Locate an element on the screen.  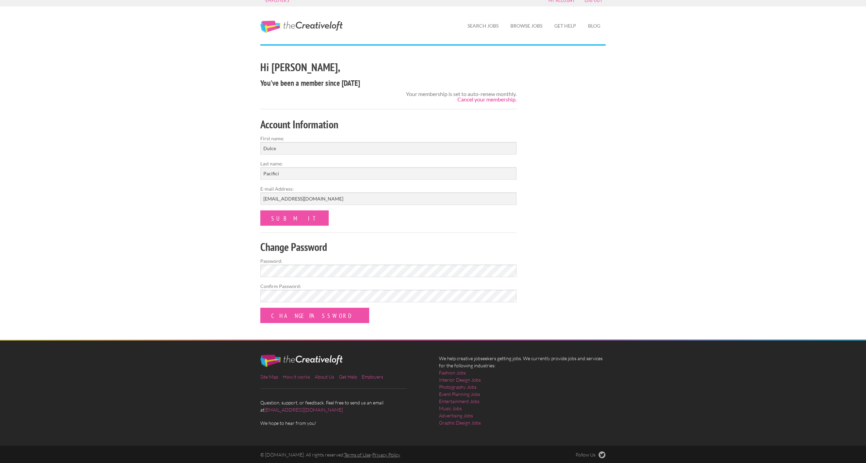
div: Question, support, or feedback. Feel free to send us an email at is located at coordinates (344, 390).